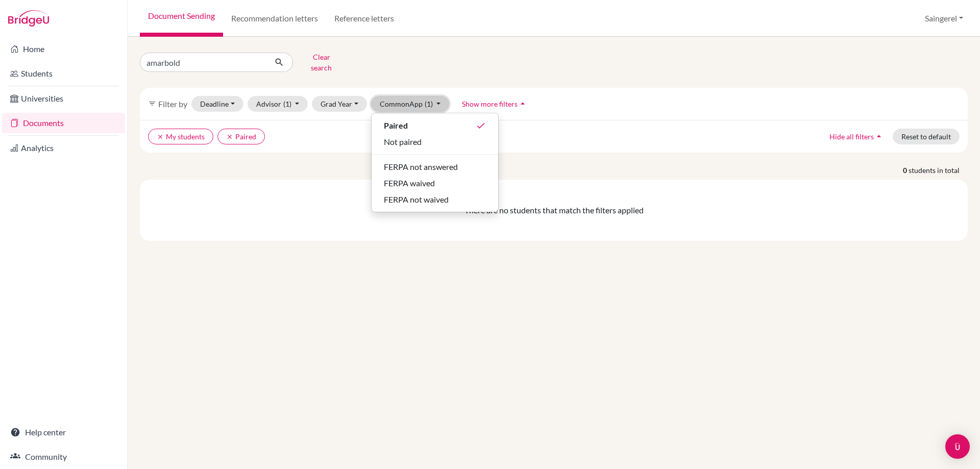 The height and width of the screenshot is (469, 980). Describe the element at coordinates (63, 123) in the screenshot. I see `a: Documents` at that location.